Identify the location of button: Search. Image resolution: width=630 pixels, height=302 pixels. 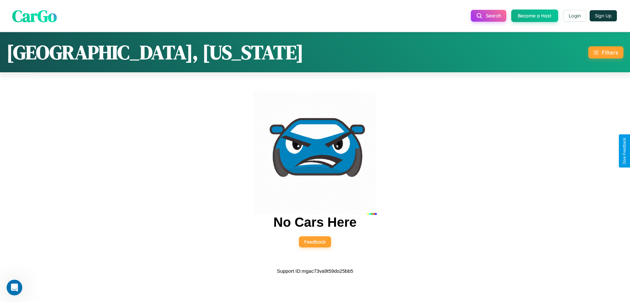
(489, 16).